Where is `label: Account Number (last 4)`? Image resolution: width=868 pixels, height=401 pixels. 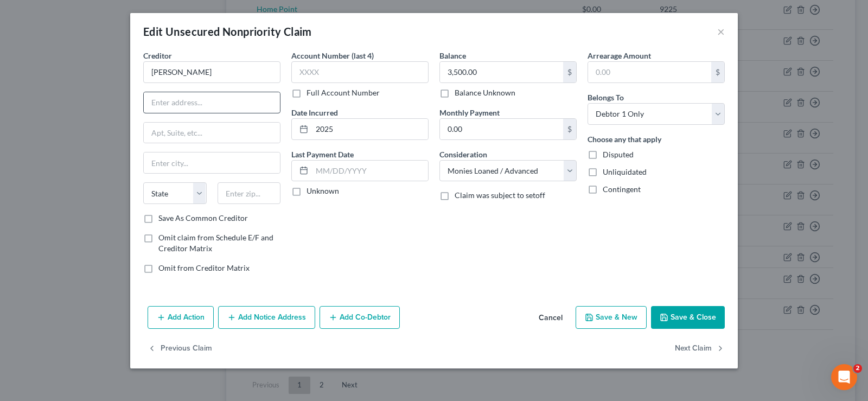 label: Account Number (last 4) is located at coordinates (333, 55).